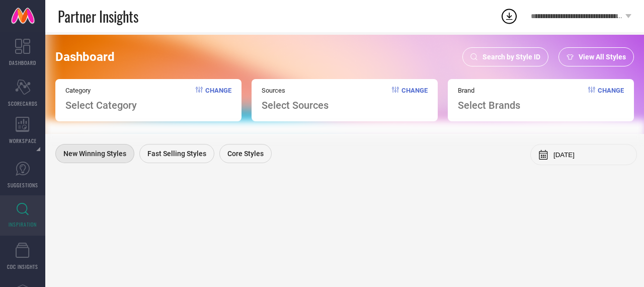  I want to click on span: Select Category, so click(101, 105).